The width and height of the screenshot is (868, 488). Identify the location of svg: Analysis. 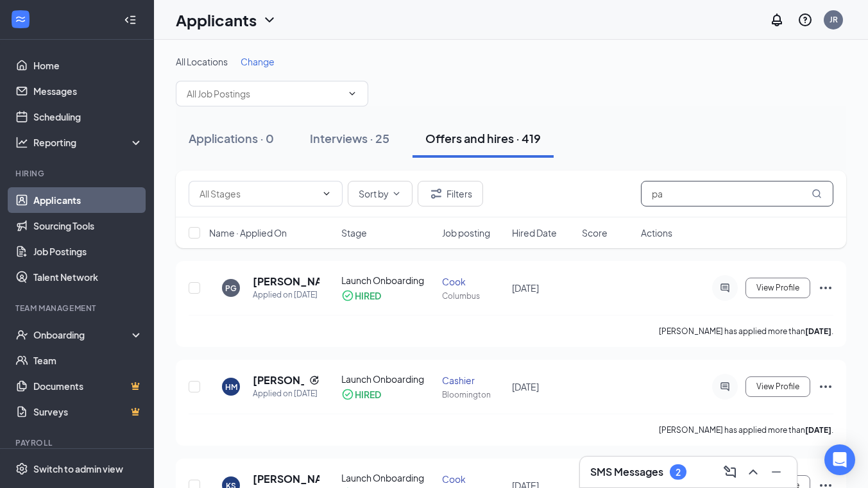
(21, 142).